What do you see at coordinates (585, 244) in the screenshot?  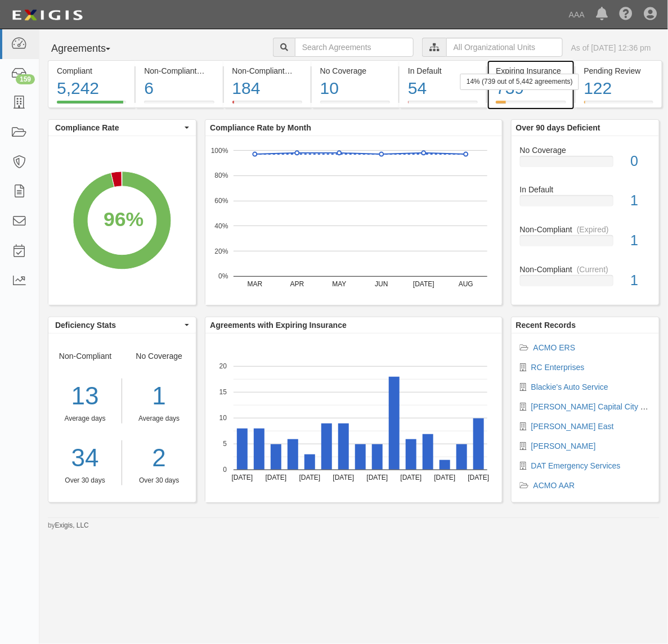 I see `a: Non-Compliant(Expired)1` at bounding box center [585, 244].